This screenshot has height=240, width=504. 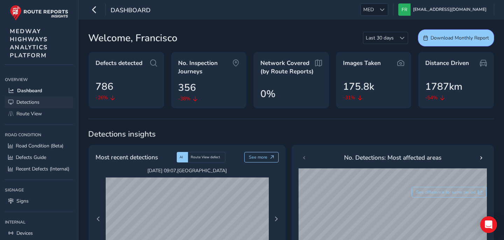 I want to click on div: Internal, so click(x=39, y=223).